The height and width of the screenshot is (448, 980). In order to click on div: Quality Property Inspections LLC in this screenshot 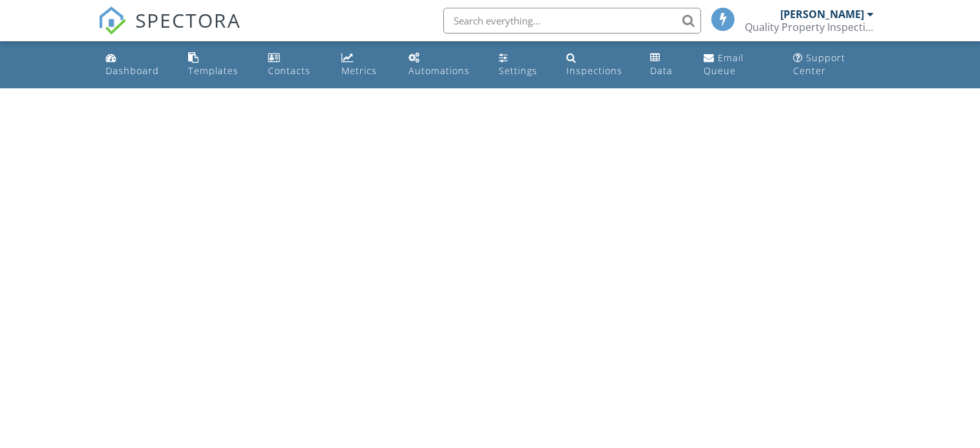, I will do `click(809, 27)`.